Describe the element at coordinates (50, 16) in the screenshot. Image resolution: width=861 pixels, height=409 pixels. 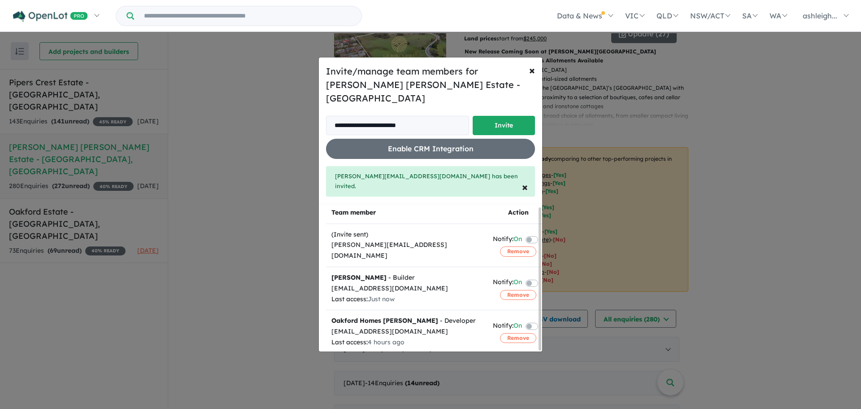
I see `img: Openlot PRO Logo White` at that location.